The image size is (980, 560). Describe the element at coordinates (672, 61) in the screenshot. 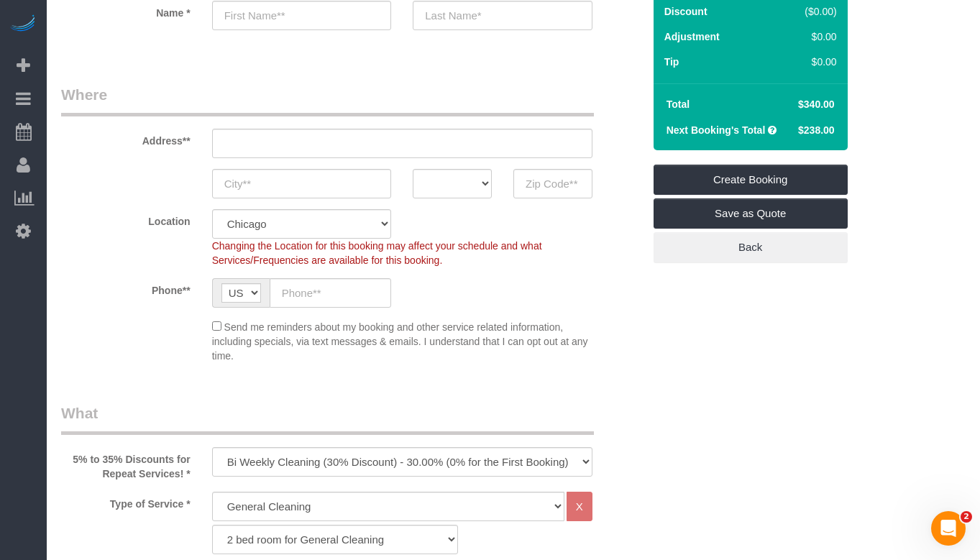

I see `label: Tip` at that location.